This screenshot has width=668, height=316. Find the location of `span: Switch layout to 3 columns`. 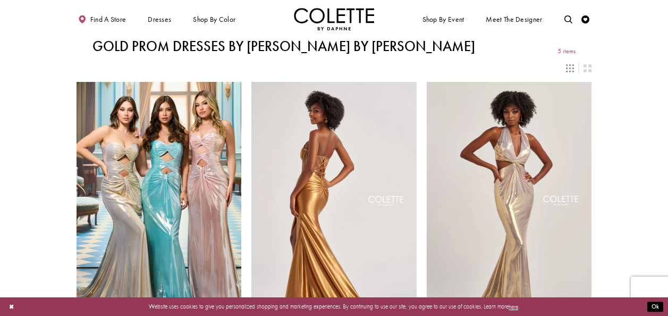

span: Switch layout to 3 columns is located at coordinates (570, 68).